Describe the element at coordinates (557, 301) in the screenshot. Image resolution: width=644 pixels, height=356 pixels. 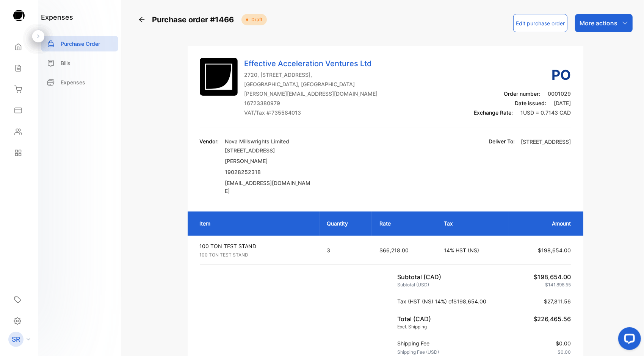
I see `span: $27,811.56` at that location.